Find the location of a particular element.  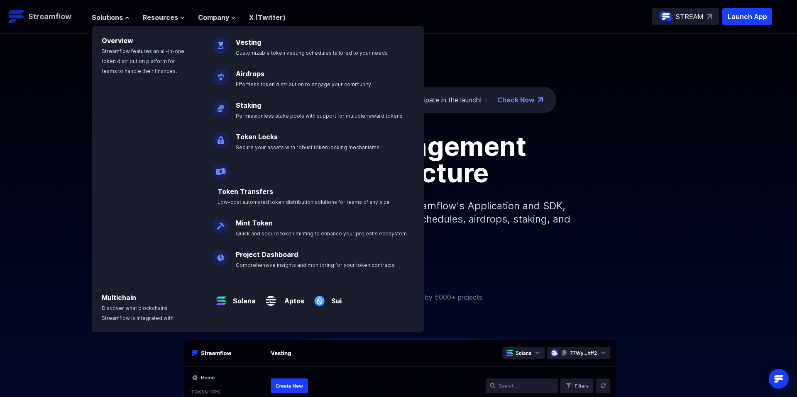

span: Company is located at coordinates (213, 17).